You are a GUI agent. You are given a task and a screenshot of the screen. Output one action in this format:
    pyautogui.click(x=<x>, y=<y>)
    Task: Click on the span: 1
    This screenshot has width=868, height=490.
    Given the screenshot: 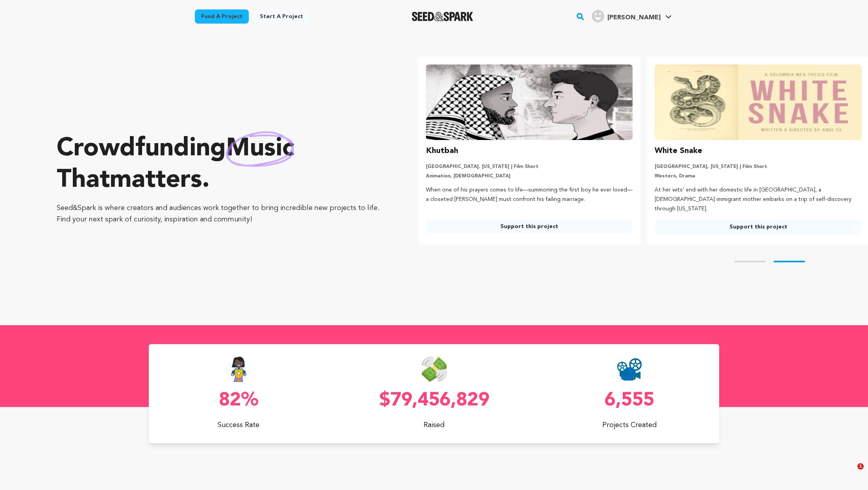 What is the action you would take?
    pyautogui.click(x=861, y=467)
    